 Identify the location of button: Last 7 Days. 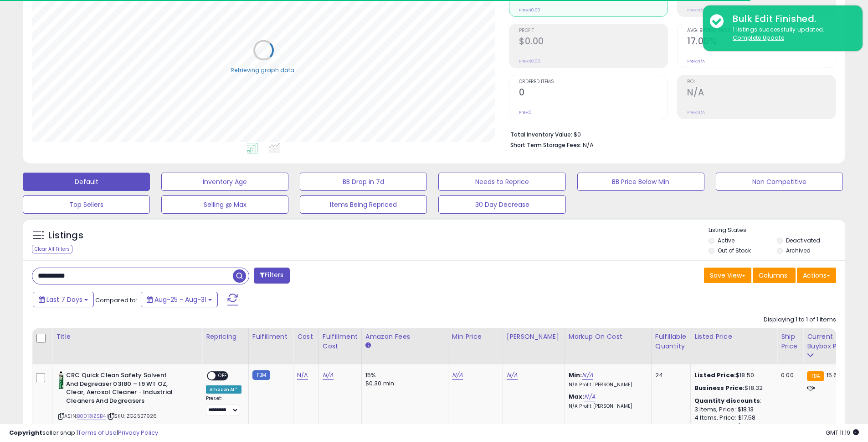
(64, 299).